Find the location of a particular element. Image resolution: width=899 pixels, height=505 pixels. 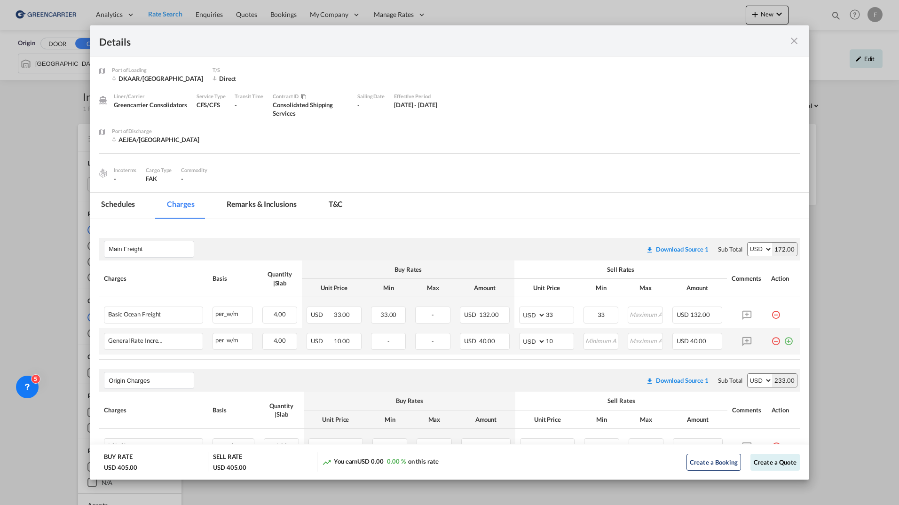

button: Create a Booking is located at coordinates (714, 462).